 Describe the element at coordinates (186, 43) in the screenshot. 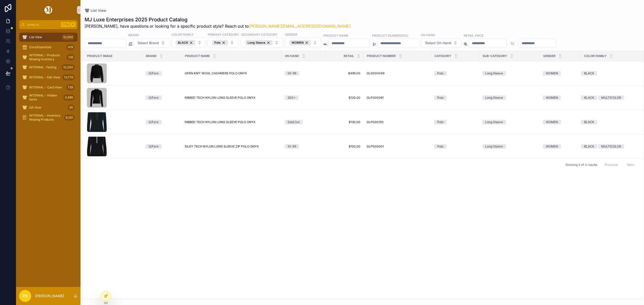

I see `button: Unselect BLACK` at that location.